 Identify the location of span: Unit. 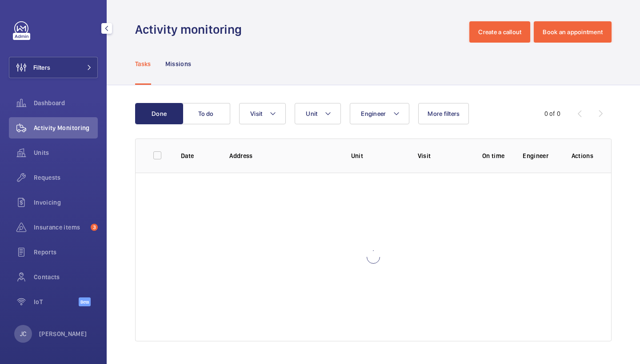
(311, 114).